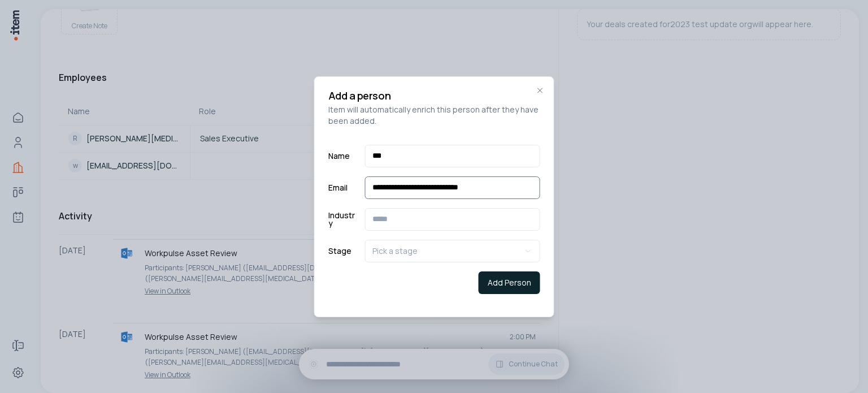  I want to click on label: Industry, so click(342, 219).